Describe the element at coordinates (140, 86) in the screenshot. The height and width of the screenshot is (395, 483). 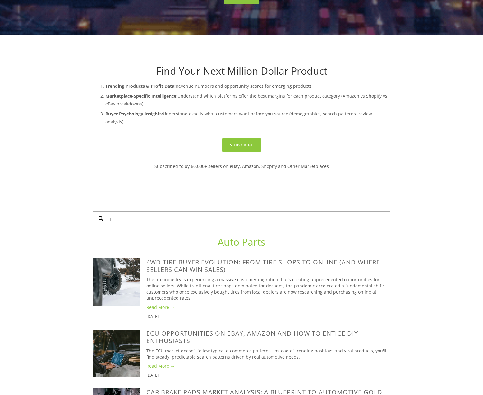
I see `strong: Trending Products & Profit Data:` at that location.